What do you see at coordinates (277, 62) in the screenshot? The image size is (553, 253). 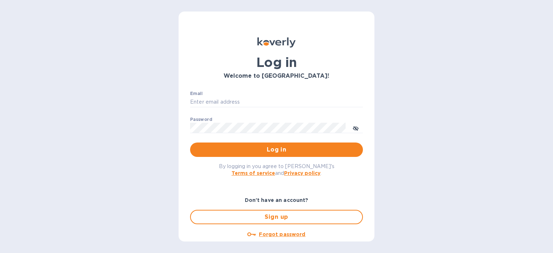 I see `h1: Log in` at bounding box center [277, 62].